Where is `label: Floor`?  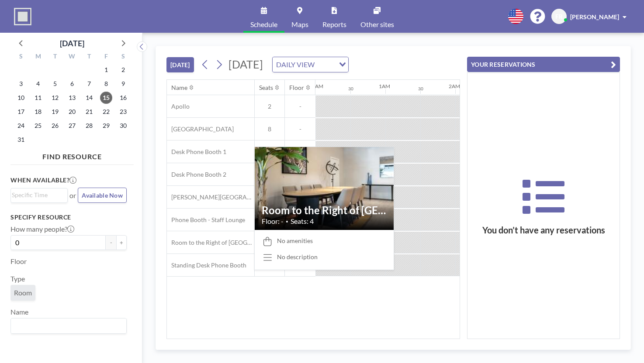 label: Floor is located at coordinates (18, 261).